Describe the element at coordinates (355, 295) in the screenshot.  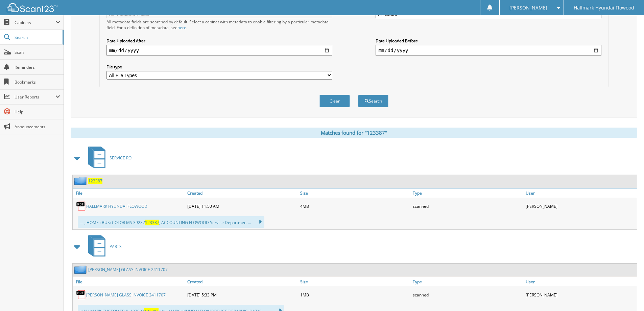
I see `div: 1MB` at that location.